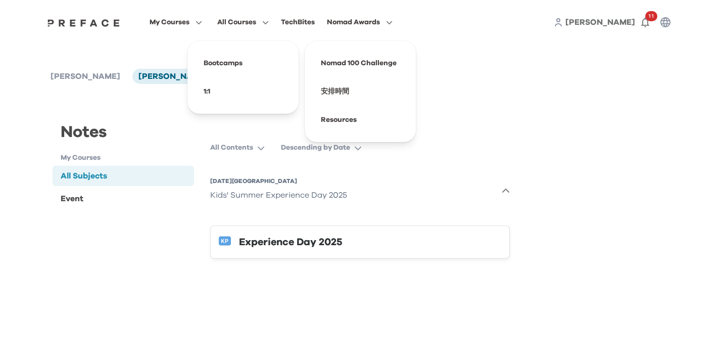 This screenshot has width=720, height=364. Describe the element at coordinates (223, 63) in the screenshot. I see `a: Bootcamps` at that location.